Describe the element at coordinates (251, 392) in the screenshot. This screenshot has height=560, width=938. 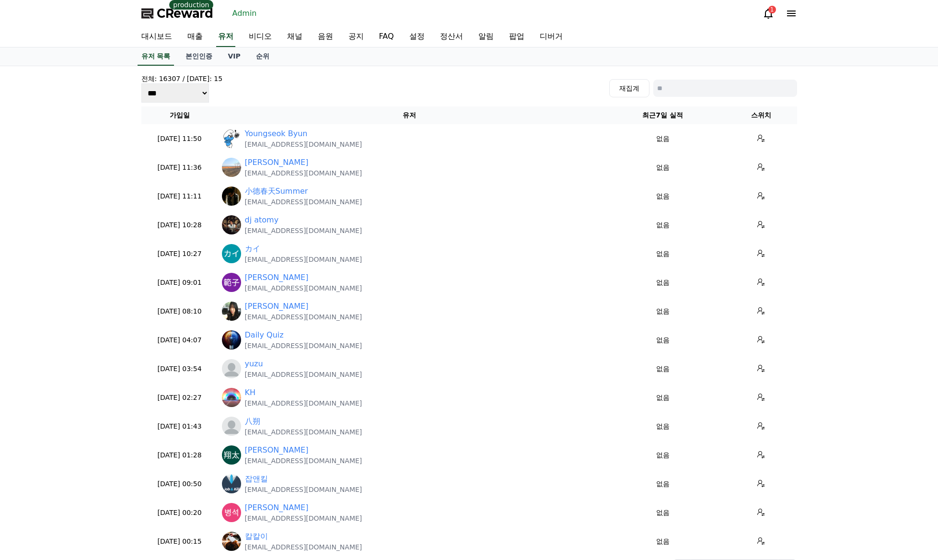
I see `a: KH` at that location.